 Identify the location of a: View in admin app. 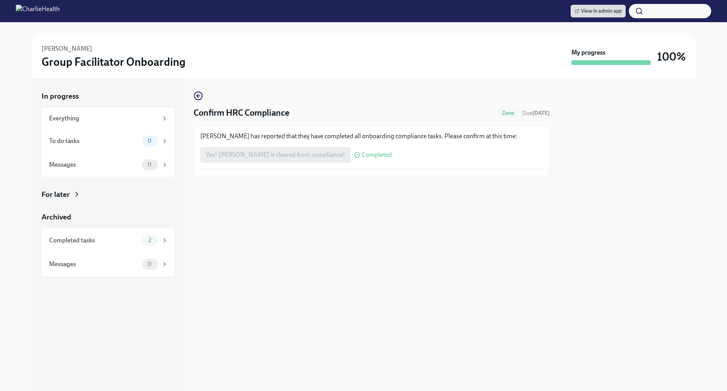
(598, 11).